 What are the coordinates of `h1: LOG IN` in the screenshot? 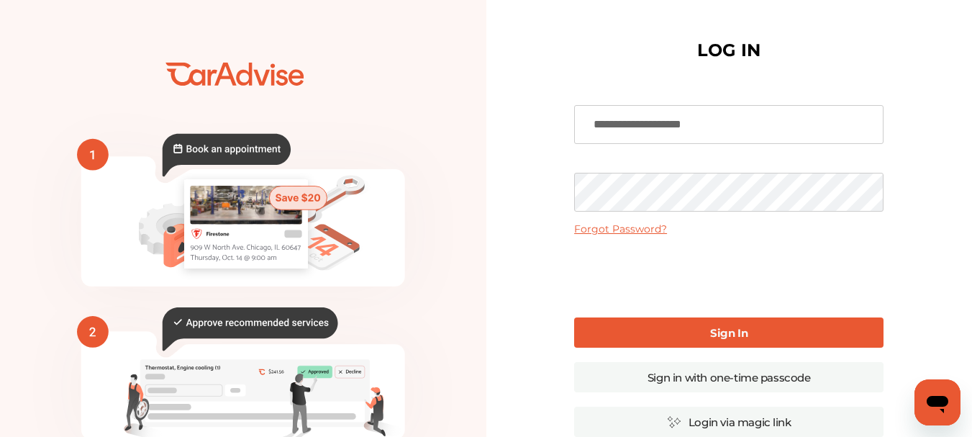 It's located at (728, 50).